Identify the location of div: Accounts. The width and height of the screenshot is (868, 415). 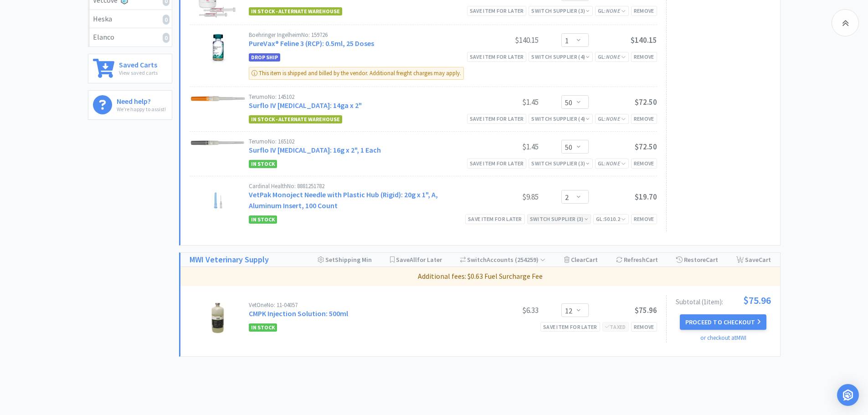
(503, 259).